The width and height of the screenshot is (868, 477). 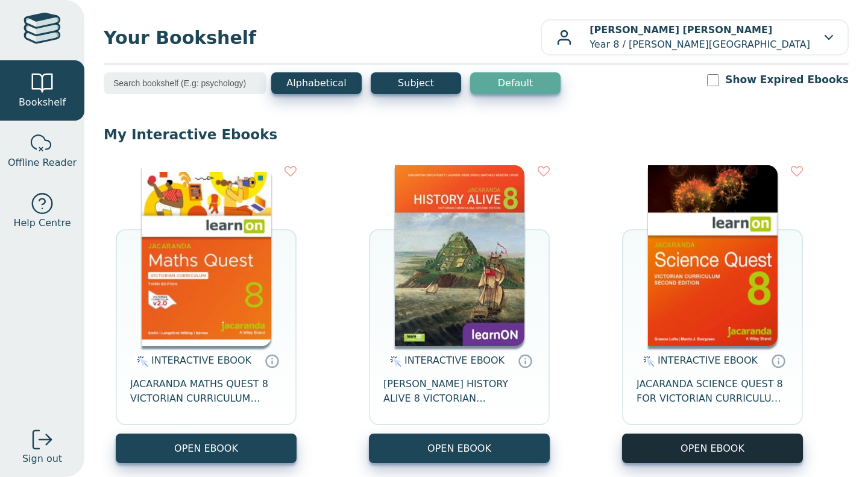 What do you see at coordinates (516, 83) in the screenshot?
I see `button: Default` at bounding box center [516, 83].